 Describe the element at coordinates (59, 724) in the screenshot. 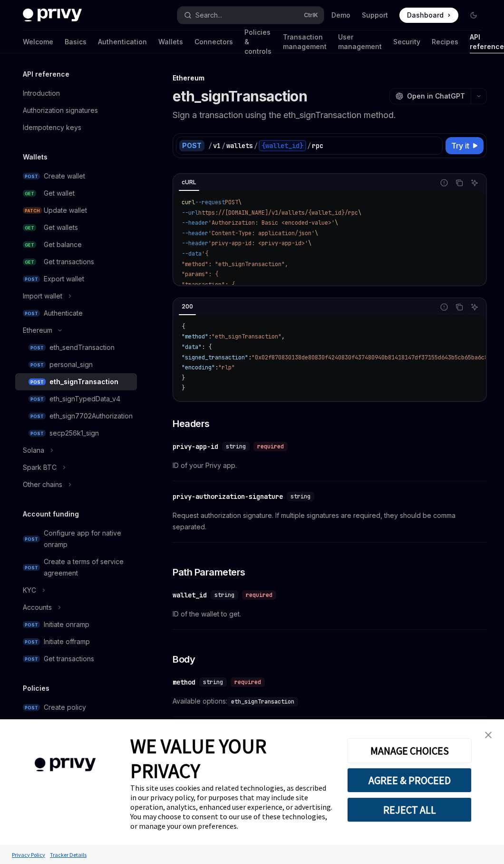

I see `div: Get policy` at that location.